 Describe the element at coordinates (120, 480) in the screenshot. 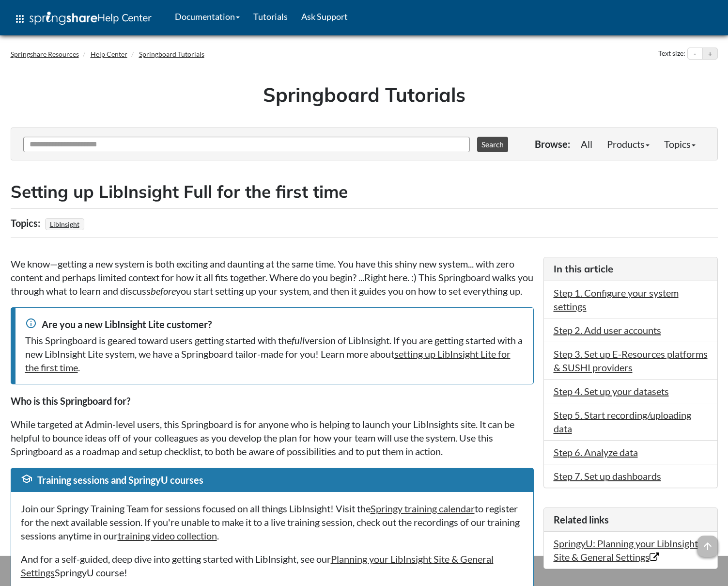

I see `span: Training sessions and SpringyU courses` at that location.